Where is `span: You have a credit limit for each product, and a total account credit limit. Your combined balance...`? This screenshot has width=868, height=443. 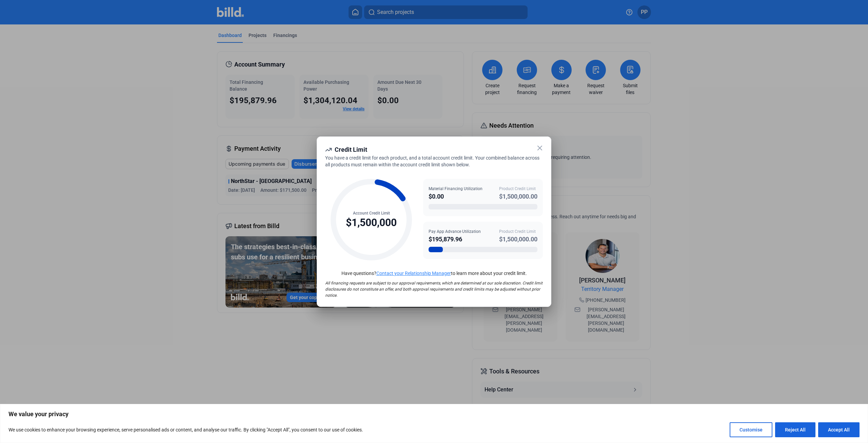
span: You have a credit limit for each product, and a total account credit limit. Your combined balance... is located at coordinates (433, 161).